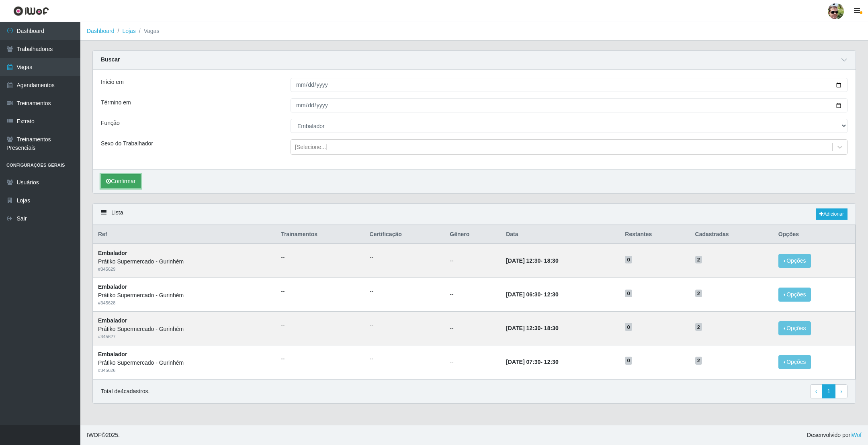  I want to click on th: Trainamentos, so click(320, 234).